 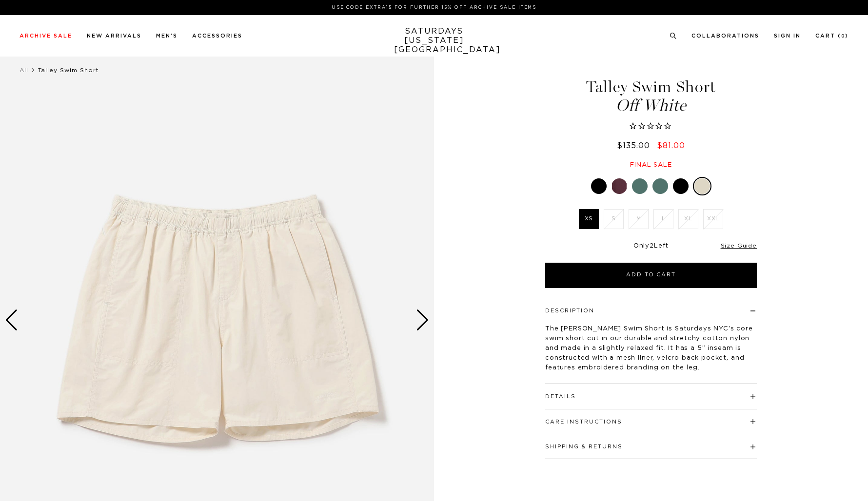 What do you see at coordinates (651, 105) in the screenshot?
I see `span: Off White` at bounding box center [651, 105].